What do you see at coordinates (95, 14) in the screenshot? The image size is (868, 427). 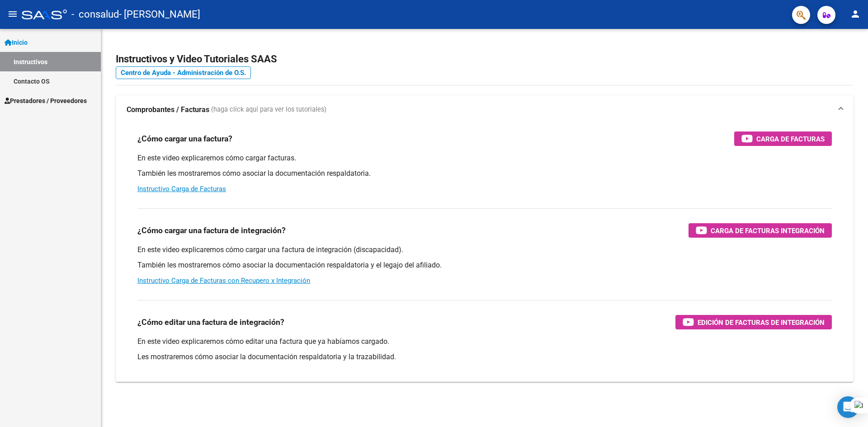 I see `span: - consalud` at bounding box center [95, 14].